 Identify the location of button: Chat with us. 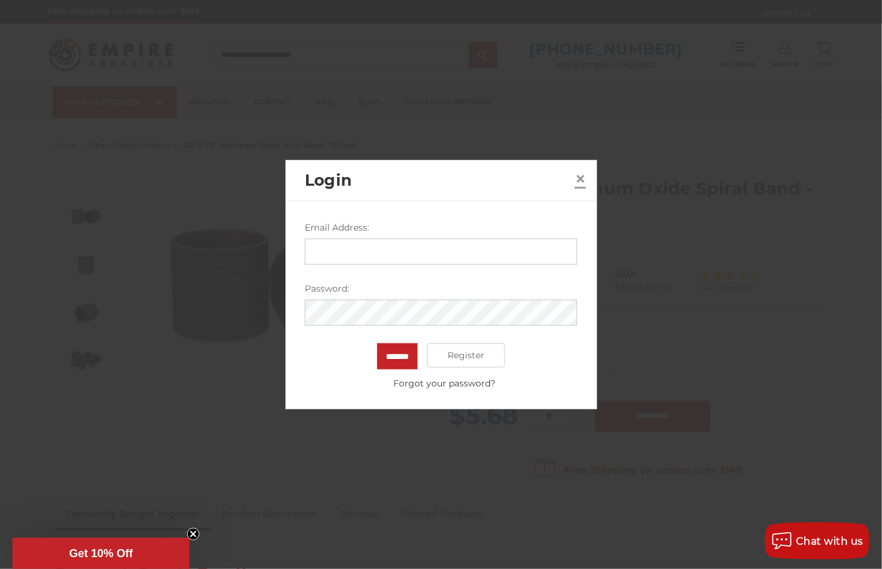
(817, 541).